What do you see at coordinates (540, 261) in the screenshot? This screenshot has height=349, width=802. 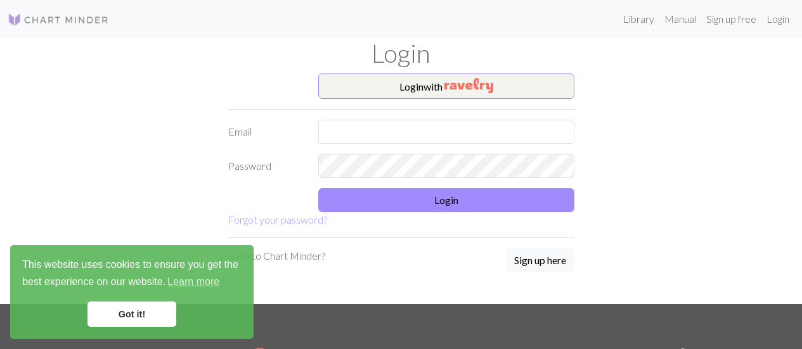 I see `button: Sign up here` at bounding box center [540, 261].